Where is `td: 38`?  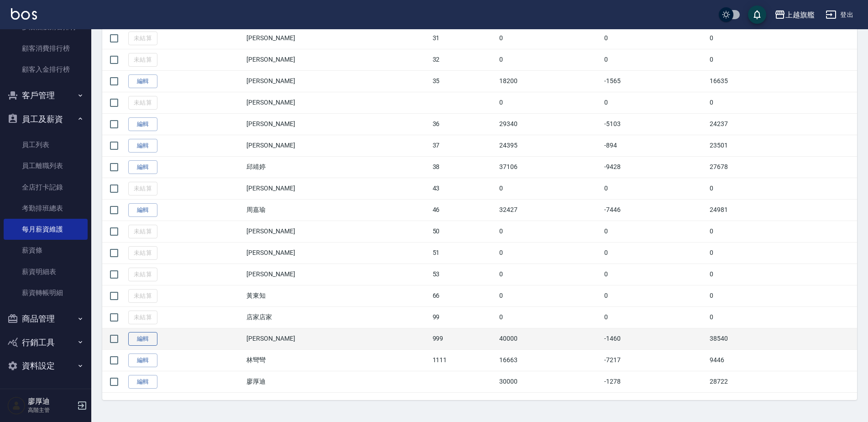 td: 38 is located at coordinates (464, 167).